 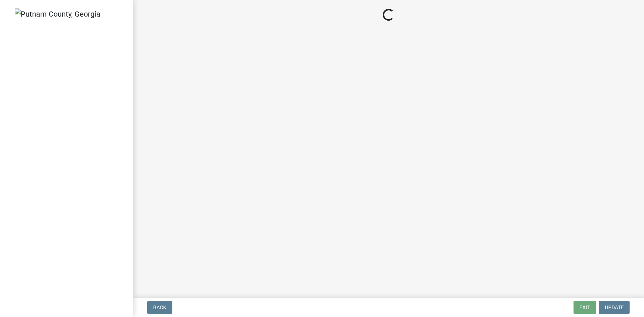 I want to click on span: Update, so click(x=614, y=307).